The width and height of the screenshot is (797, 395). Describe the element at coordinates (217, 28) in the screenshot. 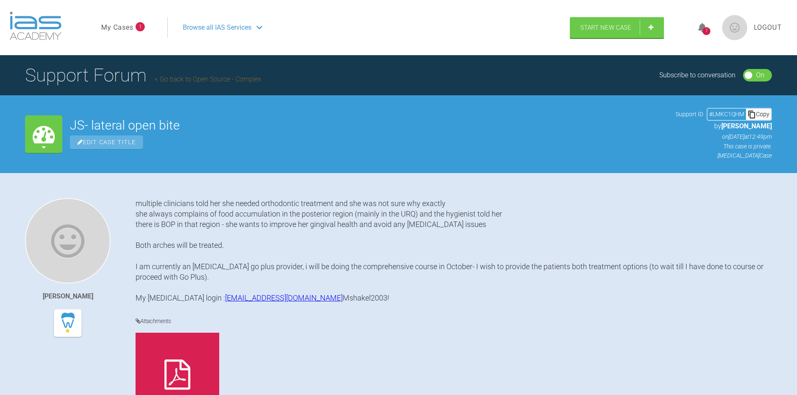

I see `span: Browse all IAS Services` at that location.